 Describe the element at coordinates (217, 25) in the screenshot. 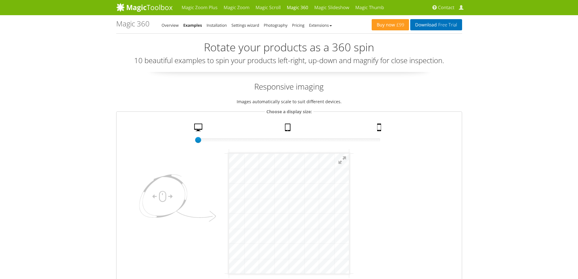

I see `a: Installation` at that location.